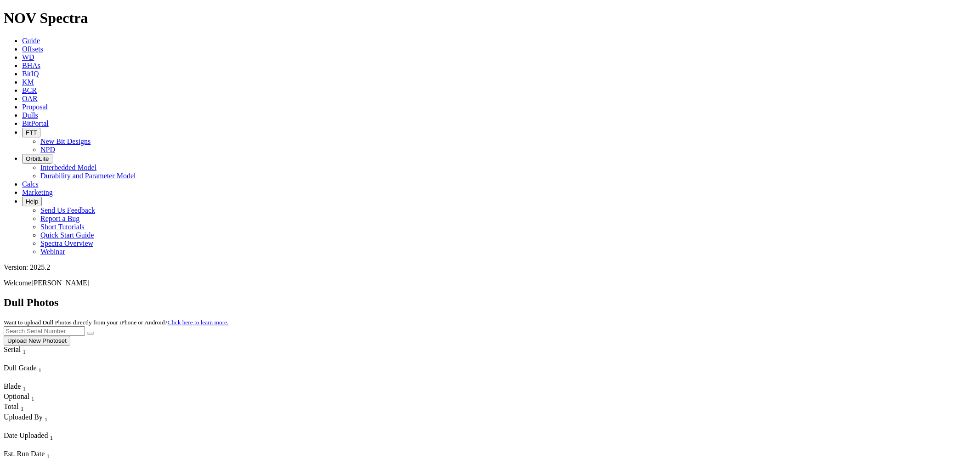 This screenshot has width=980, height=465. I want to click on span: Dulls, so click(30, 115).